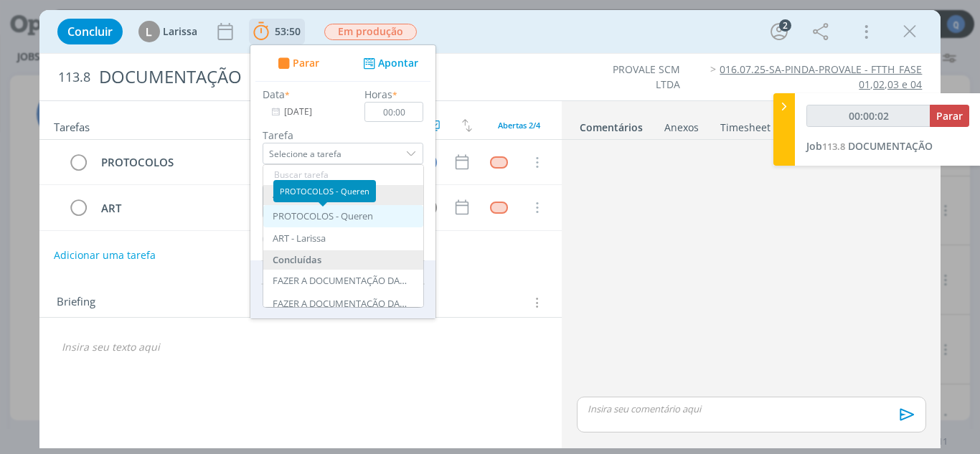 The width and height of the screenshot is (980, 454). Describe the element at coordinates (343, 174) in the screenshot. I see `input: Buscar tarefa` at that location.